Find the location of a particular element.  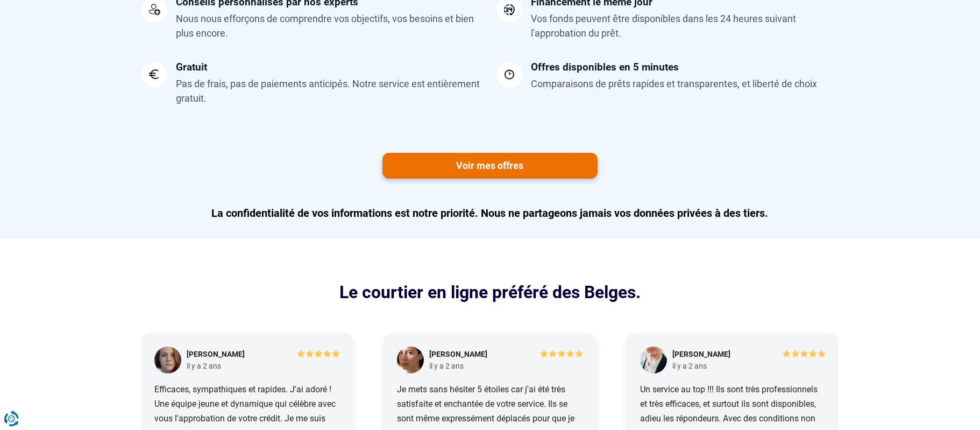

div: Vos fonds peuvent être disponibles dans les 24 heures suivant l'approbation du prêt. is located at coordinates (685, 26).